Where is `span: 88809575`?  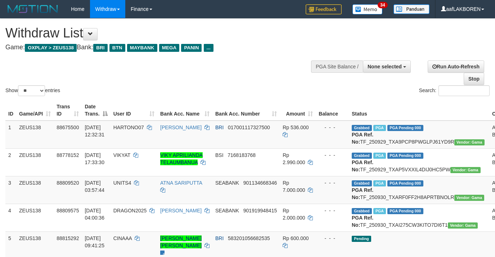 span: 88809575 is located at coordinates (68, 211).